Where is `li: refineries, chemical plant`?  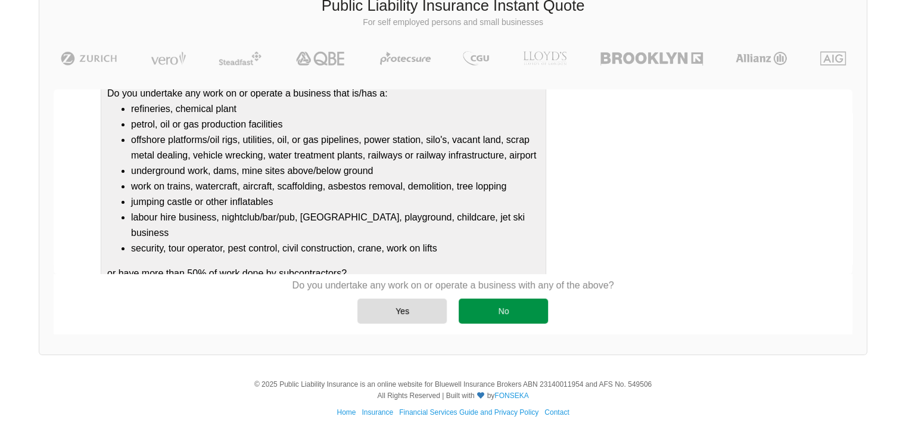
li: refineries, chemical plant is located at coordinates (335, 109).